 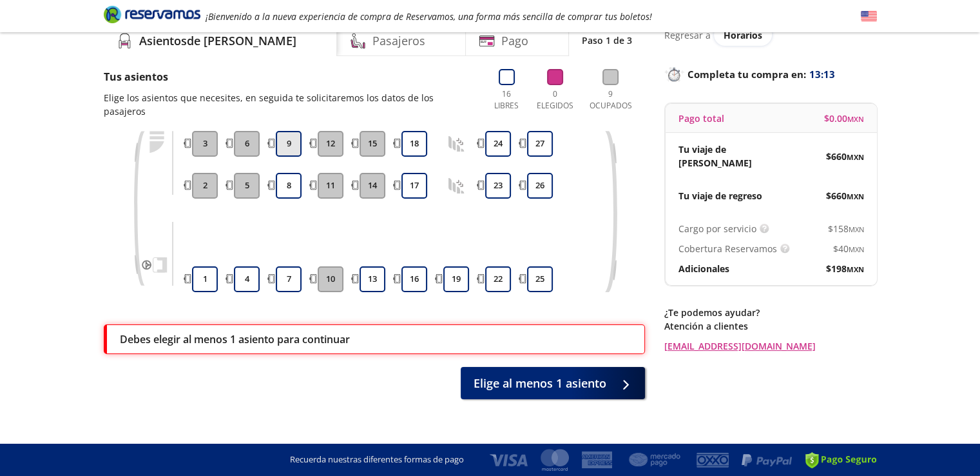 I want to click on button: 15, so click(x=373, y=144).